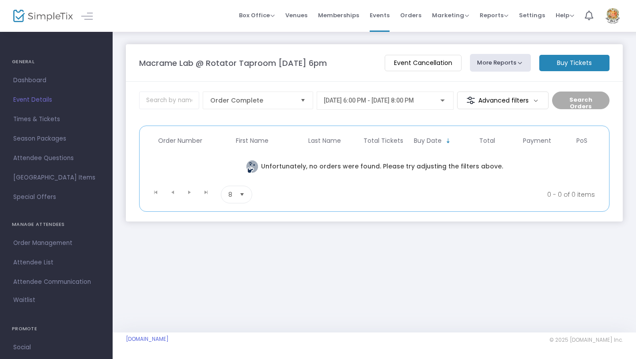 This screenshot has height=359, width=636. Describe the element at coordinates (574, 63) in the screenshot. I see `m-button: Buy Tickets` at that location.